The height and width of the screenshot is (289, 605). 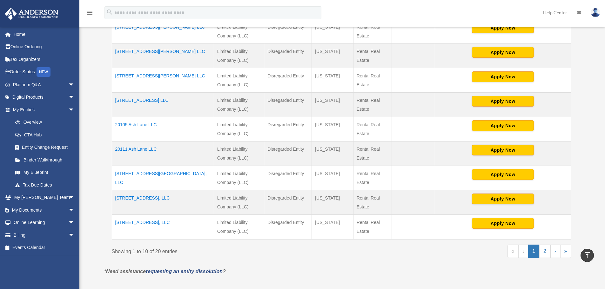 I want to click on a: Tax Organizers, so click(x=44, y=59).